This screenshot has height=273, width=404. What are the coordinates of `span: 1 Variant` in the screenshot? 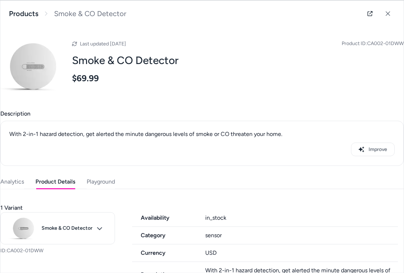 It's located at (11, 208).